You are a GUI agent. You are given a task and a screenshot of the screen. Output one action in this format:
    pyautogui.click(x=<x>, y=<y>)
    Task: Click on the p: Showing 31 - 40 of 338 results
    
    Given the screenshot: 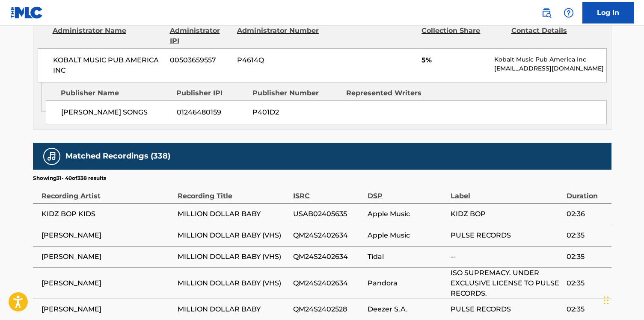 What is the action you would take?
    pyautogui.click(x=69, y=178)
    